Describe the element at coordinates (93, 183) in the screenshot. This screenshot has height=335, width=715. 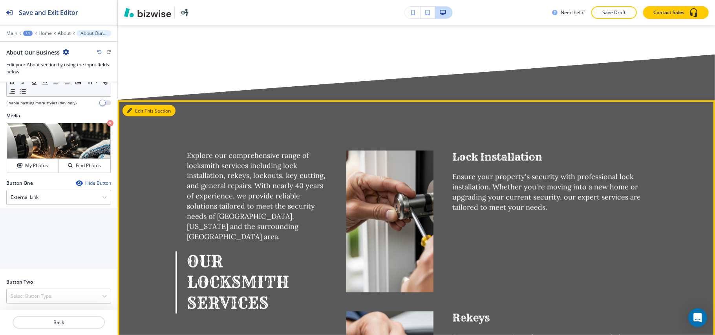
I see `div: Hide Button` at that location.